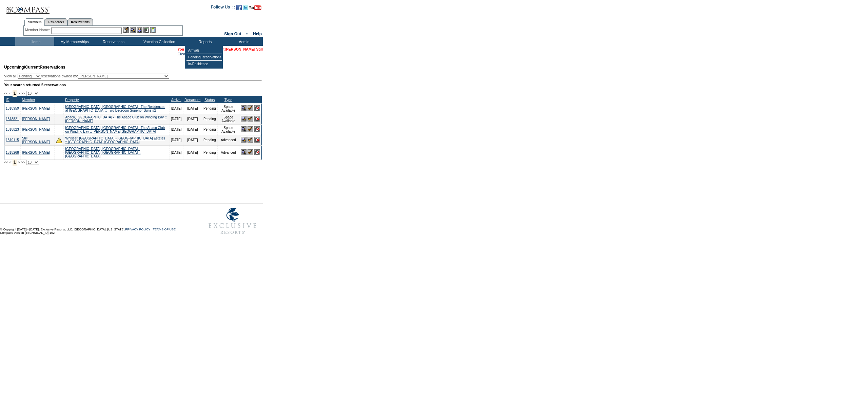  What do you see at coordinates (7, 100) in the screenshot?
I see `a: ID` at bounding box center [7, 100].